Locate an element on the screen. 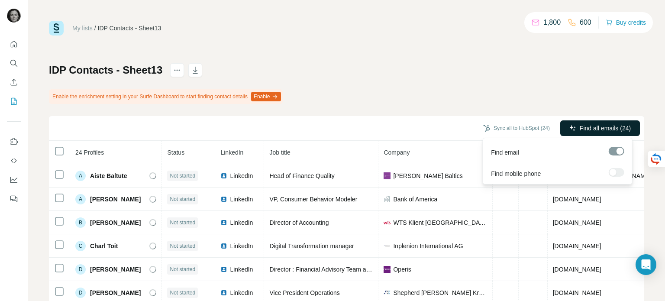  div: Open Intercom Messenger is located at coordinates (646, 265).